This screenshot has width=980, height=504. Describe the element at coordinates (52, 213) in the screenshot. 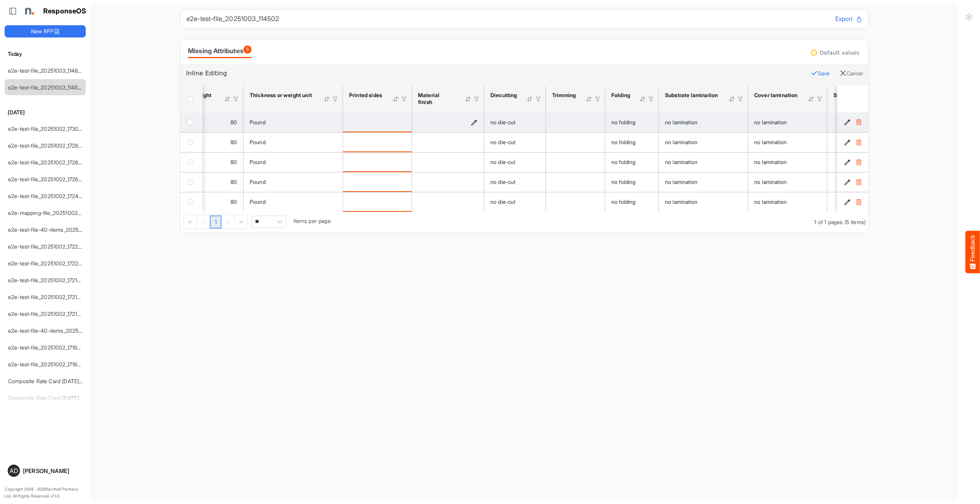

I see `a: e2e-mapping-file_20251002_172419` at that location.